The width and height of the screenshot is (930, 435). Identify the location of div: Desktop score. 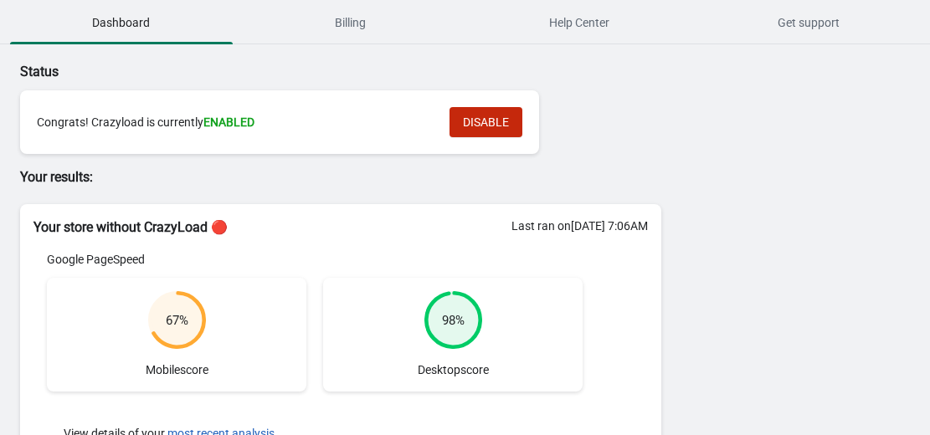
(453, 335).